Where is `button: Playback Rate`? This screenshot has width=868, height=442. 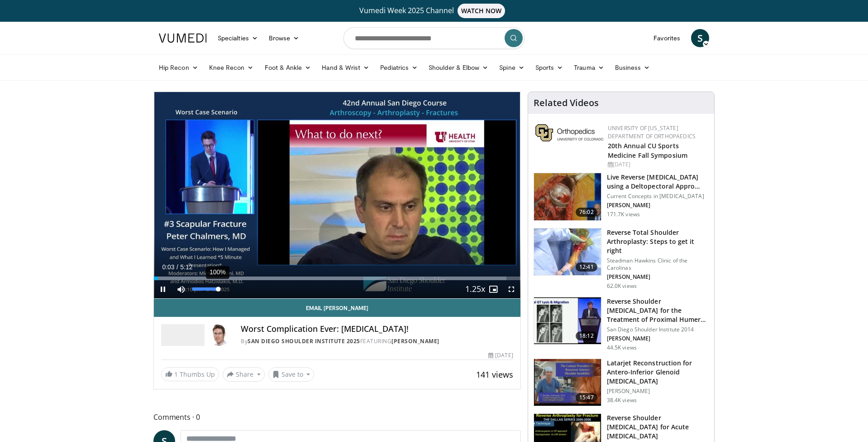
button: Playback Rate is located at coordinates (476, 289).